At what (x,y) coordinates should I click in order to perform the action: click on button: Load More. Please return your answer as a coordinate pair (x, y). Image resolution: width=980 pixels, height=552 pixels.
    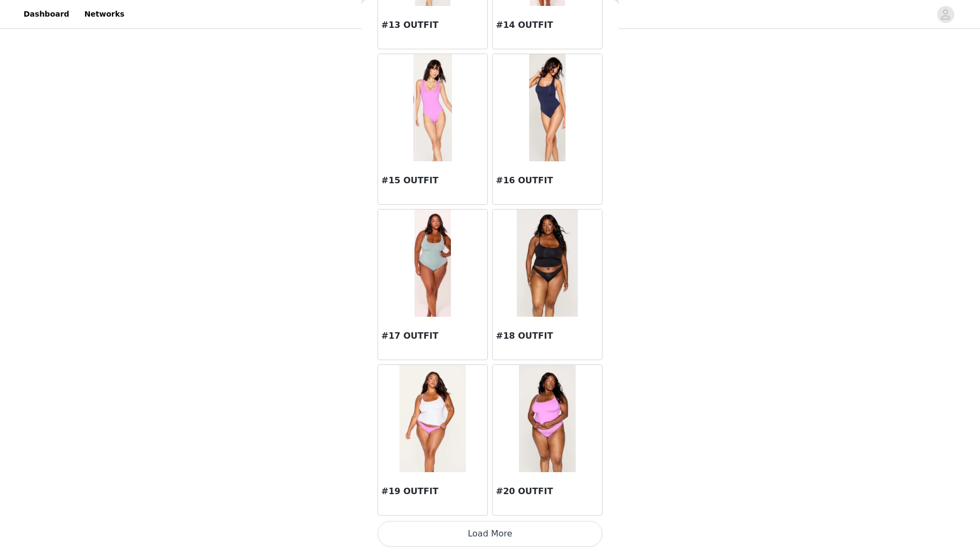
    Looking at the image, I should click on (490, 533).